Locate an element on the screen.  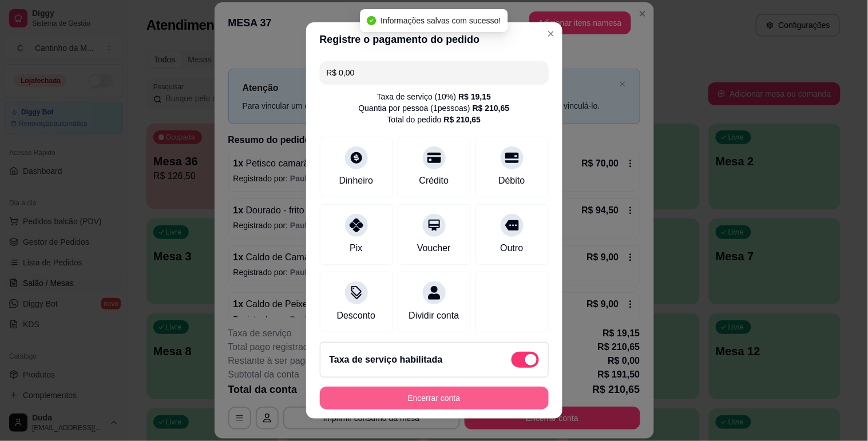
div: Débito is located at coordinates (512, 181).